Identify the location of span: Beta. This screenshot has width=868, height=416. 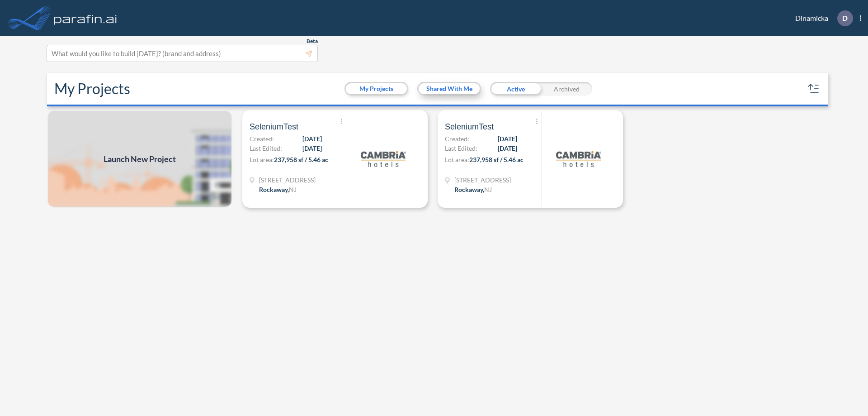
(312, 41).